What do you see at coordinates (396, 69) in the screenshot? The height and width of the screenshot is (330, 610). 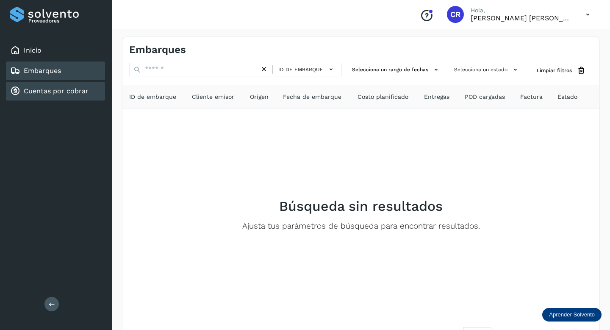 I see `button: Selecciona un rango de fechas` at bounding box center [396, 69].